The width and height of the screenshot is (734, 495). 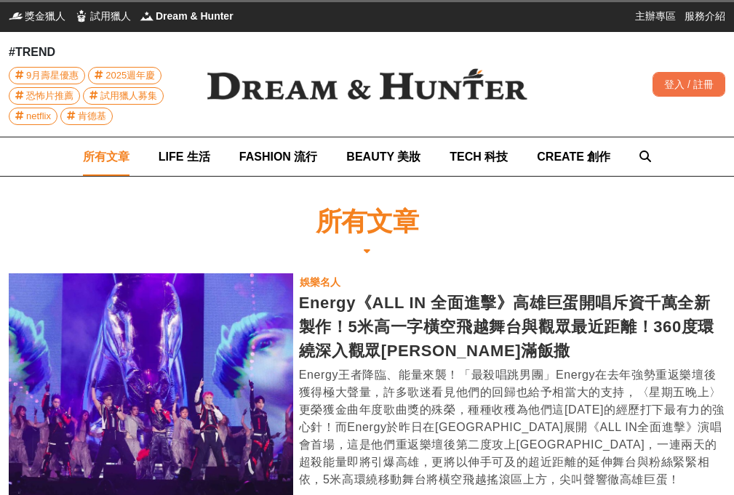 What do you see at coordinates (573, 156) in the screenshot?
I see `a: CREATE 創作` at bounding box center [573, 156].